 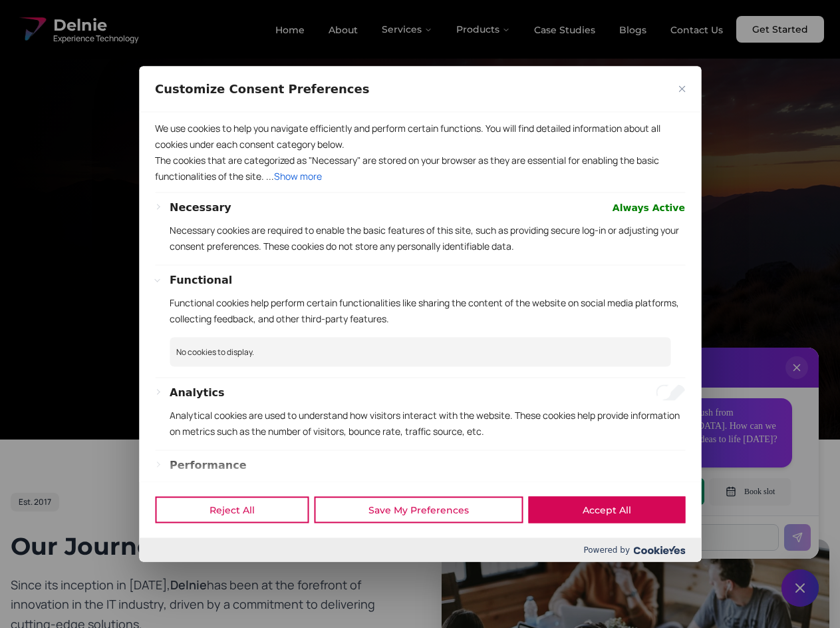 I want to click on p: We use cookies to help you navigate efficiently and perform certain functions. You will find deta..., so click(x=420, y=136).